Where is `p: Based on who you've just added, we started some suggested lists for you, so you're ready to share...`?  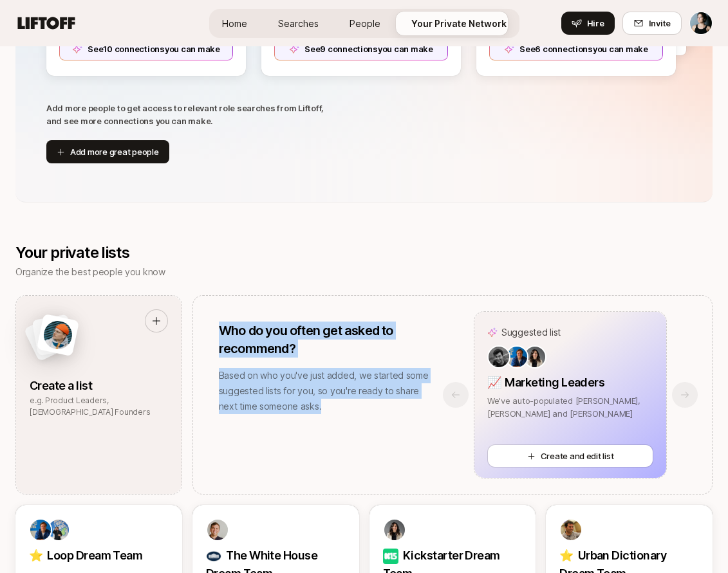 p: Based on who you've just added, we started some suggested lists for you, so you're ready to share... is located at coordinates (324, 391).